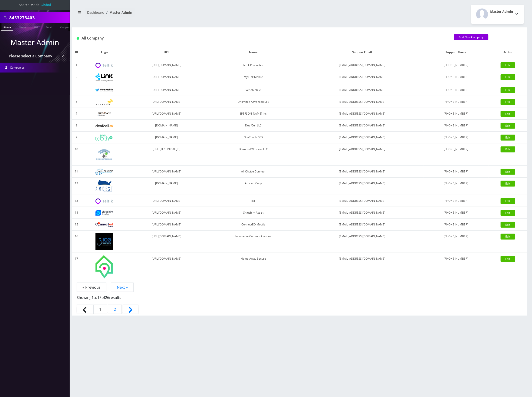  I want to click on th: Support Phone, so click(456, 52).